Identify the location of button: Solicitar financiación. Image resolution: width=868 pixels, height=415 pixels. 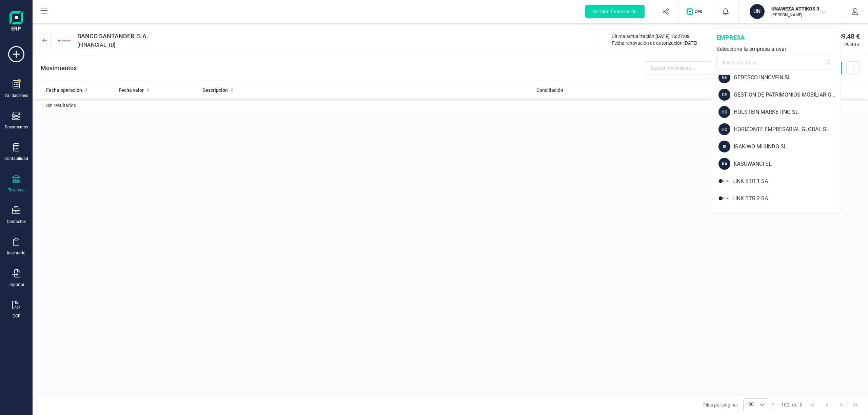
(615, 11).